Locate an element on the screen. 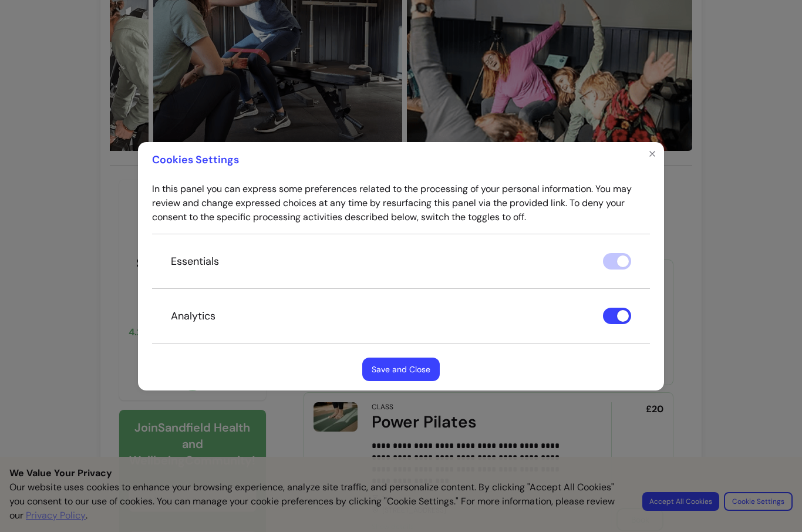 The width and height of the screenshot is (802, 532). button: Close is located at coordinates (652, 154).